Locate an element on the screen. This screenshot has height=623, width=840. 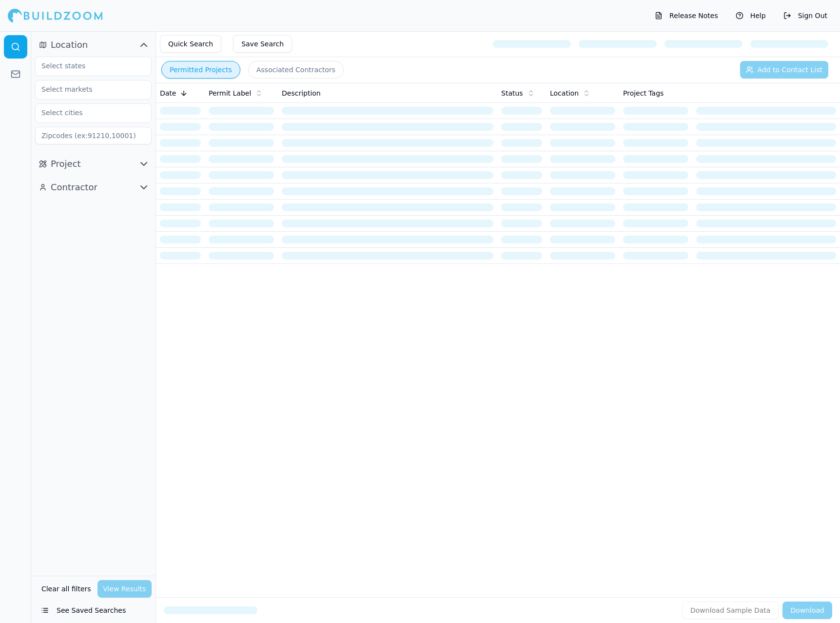
button: Quick Search is located at coordinates (191, 44).